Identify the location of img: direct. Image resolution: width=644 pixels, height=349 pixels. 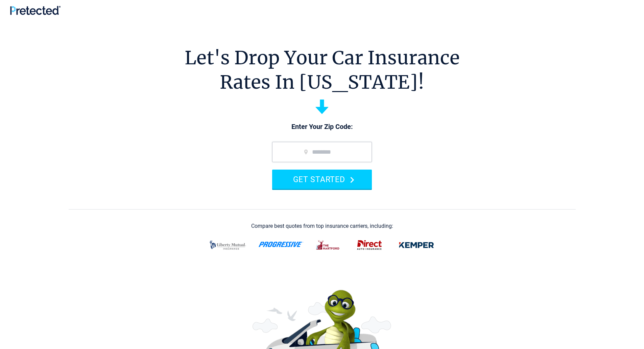
(369, 245).